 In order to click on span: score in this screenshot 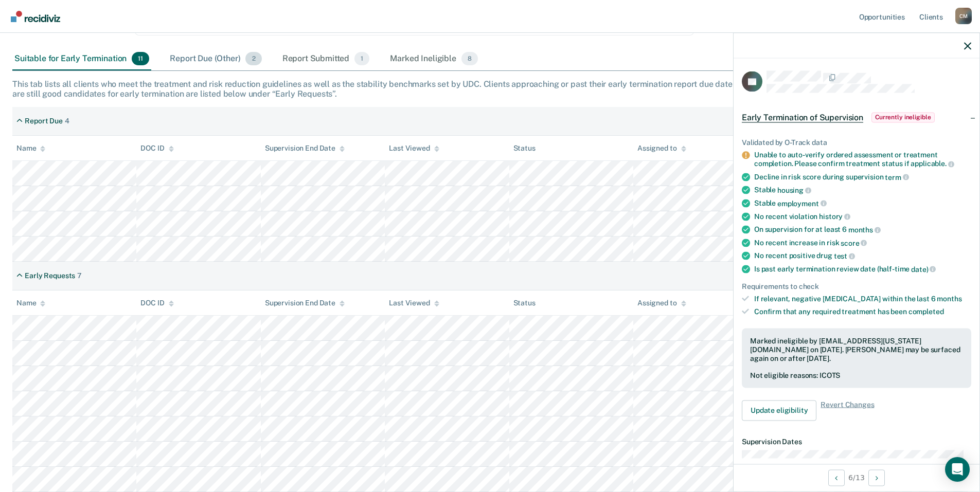, I will do `click(853, 243)`.